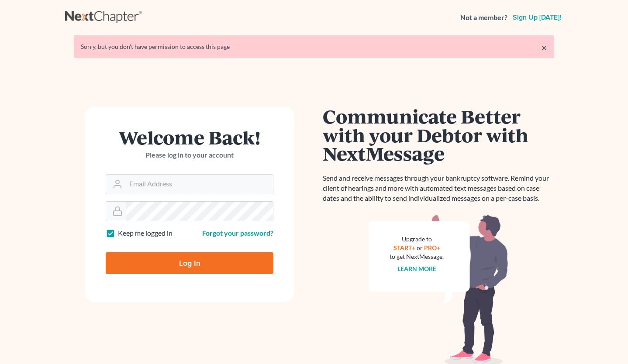  I want to click on input: Email Address, so click(199, 184).